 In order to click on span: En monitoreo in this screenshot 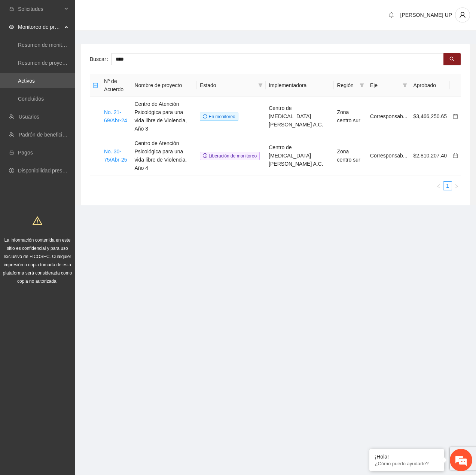, I will do `click(219, 117)`.